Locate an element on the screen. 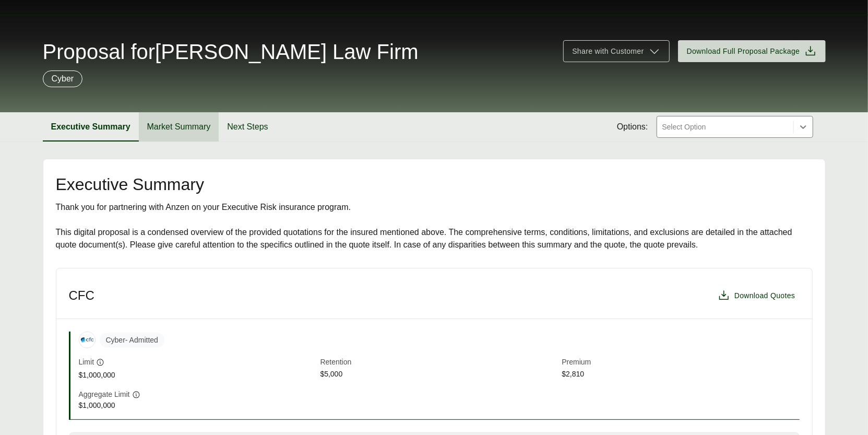 The image size is (868, 435). span: Download Quotes is located at coordinates (765, 295).